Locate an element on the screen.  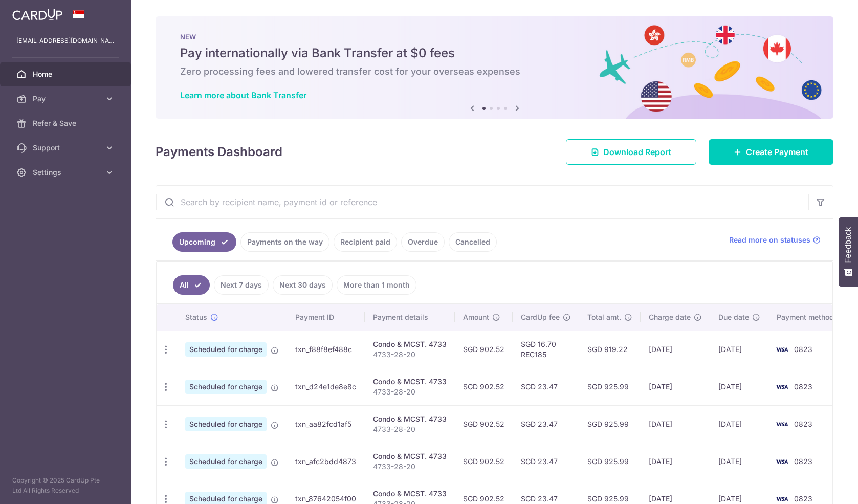
a: Upcoming is located at coordinates (204, 242).